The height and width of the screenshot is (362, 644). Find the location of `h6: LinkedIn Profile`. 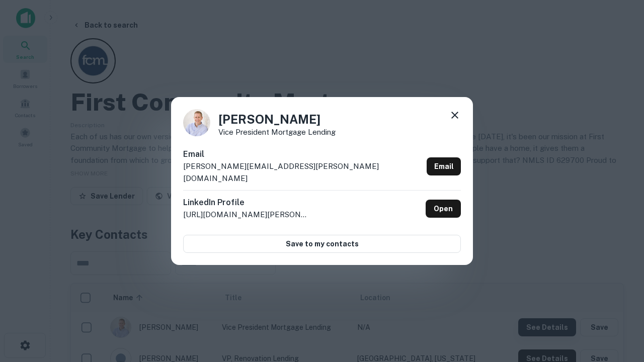

h6: LinkedIn Profile is located at coordinates (246, 203).